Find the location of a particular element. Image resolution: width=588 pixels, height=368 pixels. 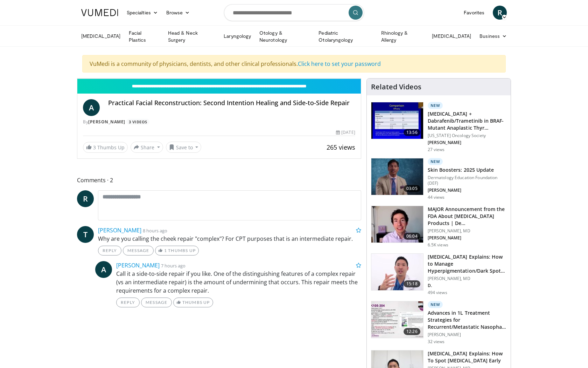

div: By is located at coordinates (219, 122).